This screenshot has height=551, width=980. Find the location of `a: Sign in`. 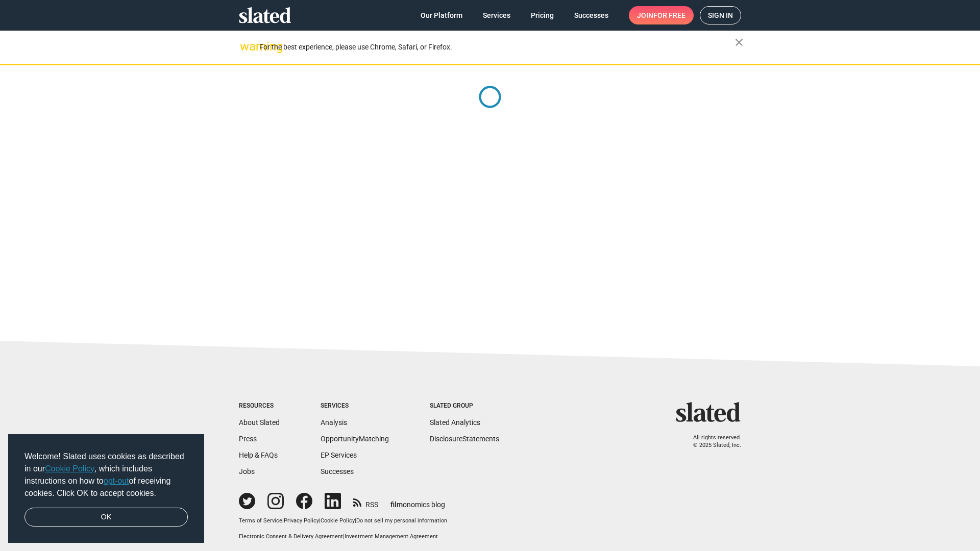

a: Sign in is located at coordinates (720, 15).